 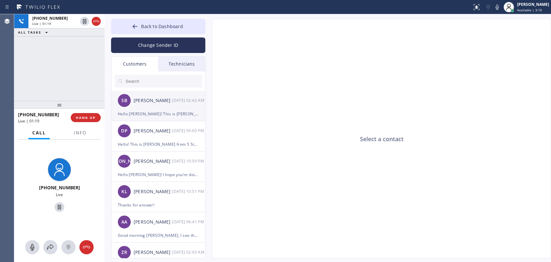 I want to click on span: Live, so click(x=59, y=194).